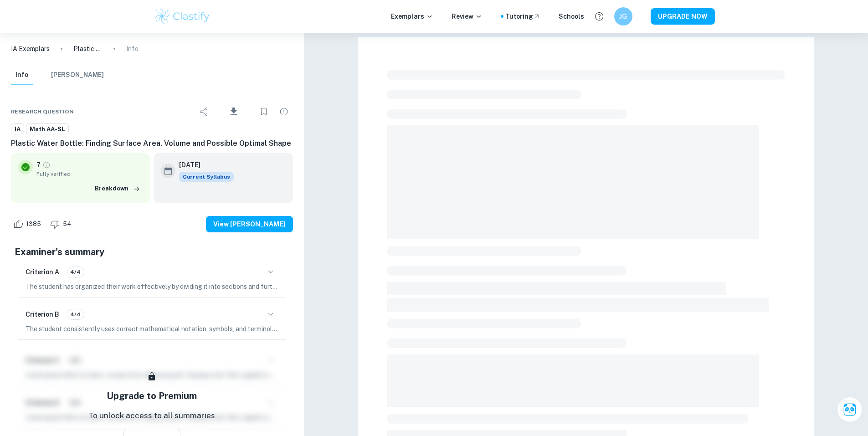 The height and width of the screenshot is (436, 868). Describe the element at coordinates (204, 111) in the screenshot. I see `div: Share` at that location.